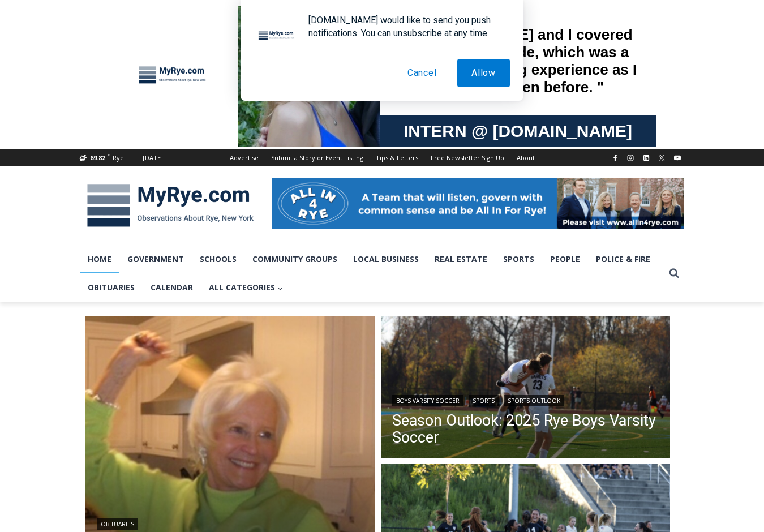  I want to click on button: Cancel, so click(423, 73).